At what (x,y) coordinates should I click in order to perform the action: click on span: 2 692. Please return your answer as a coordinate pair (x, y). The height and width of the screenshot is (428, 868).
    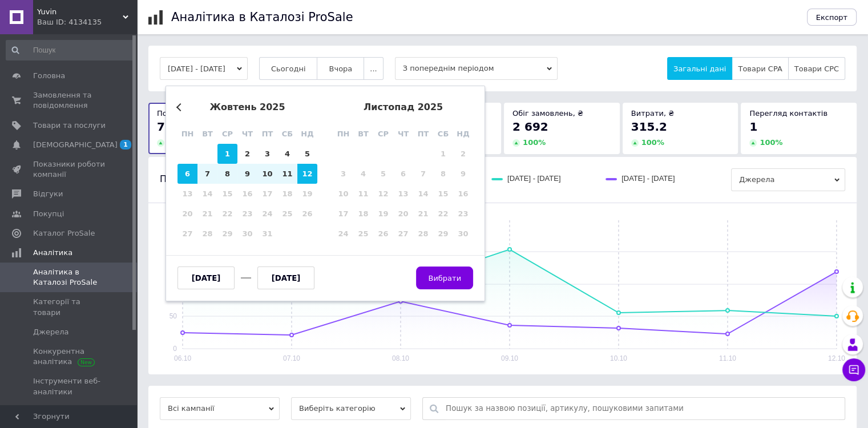
    Looking at the image, I should click on (530, 127).